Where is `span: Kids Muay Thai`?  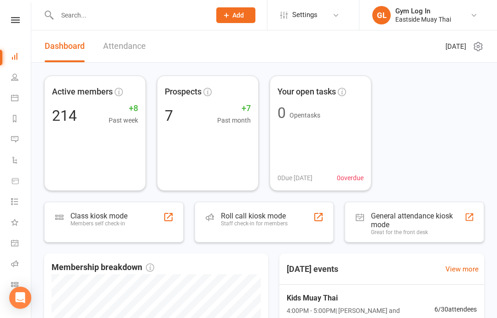
span: Kids Muay Thai is located at coordinates (360, 298).